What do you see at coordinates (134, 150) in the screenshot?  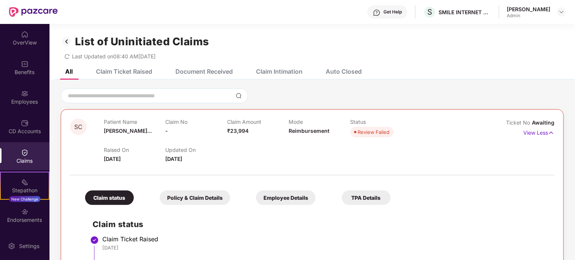 I see `p: Raised On` at bounding box center [134, 150].